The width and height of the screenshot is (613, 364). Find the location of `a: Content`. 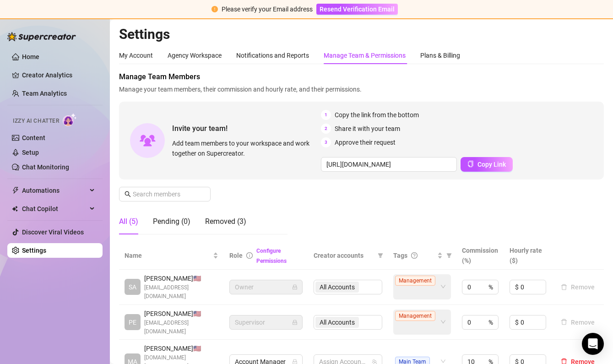

a: Content is located at coordinates (33, 138).